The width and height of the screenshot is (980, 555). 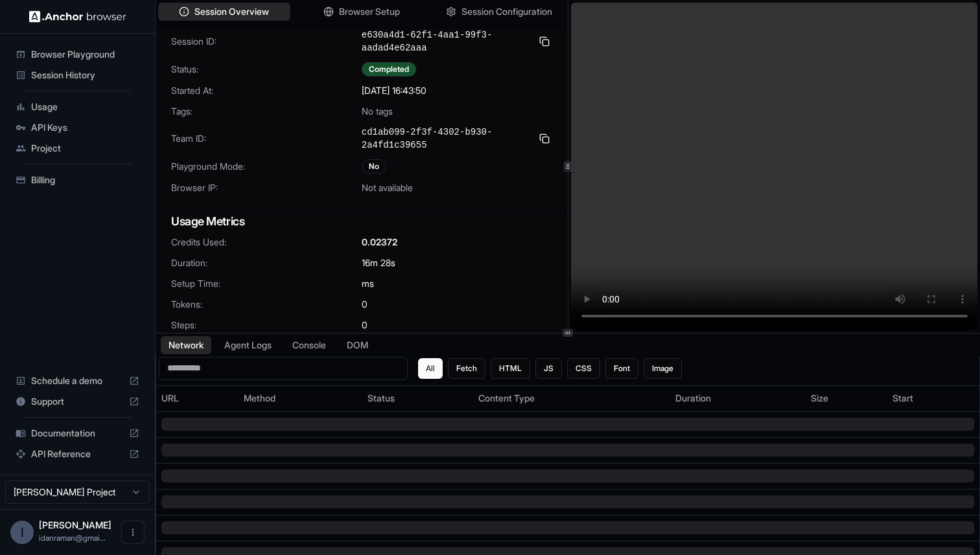 I want to click on div: API Keys, so click(x=77, y=128).